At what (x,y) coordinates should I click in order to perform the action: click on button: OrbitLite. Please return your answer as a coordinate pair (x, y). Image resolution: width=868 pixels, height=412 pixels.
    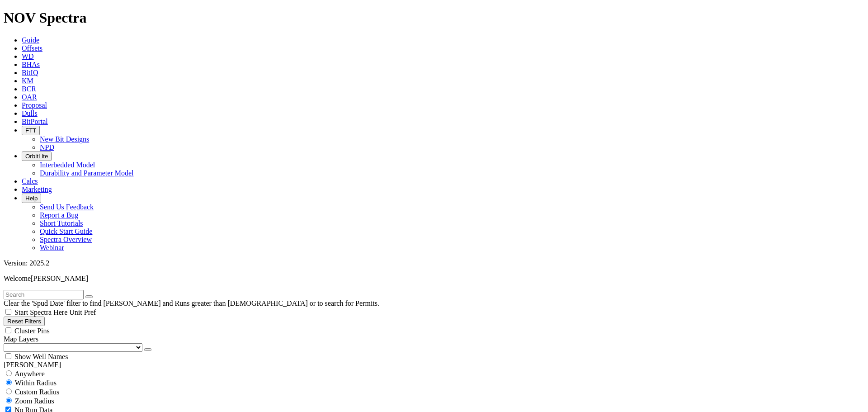
    Looking at the image, I should click on (37, 156).